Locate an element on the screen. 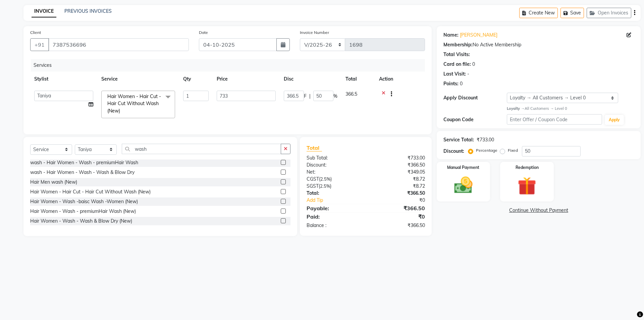  label: Date is located at coordinates (203, 32).